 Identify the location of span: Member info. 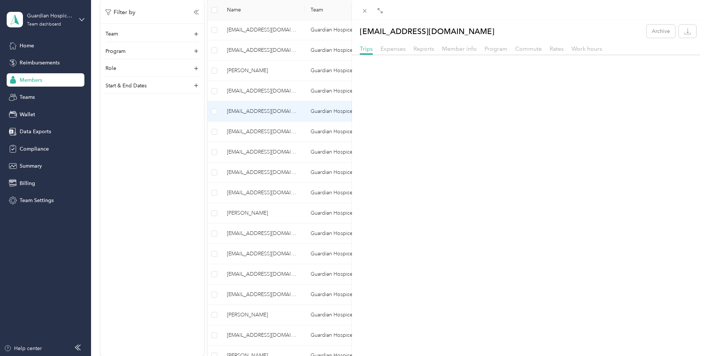
(459, 48).